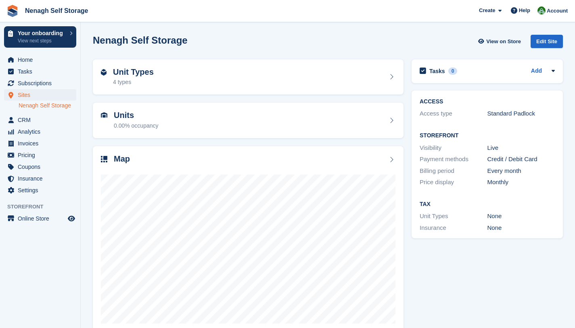 This screenshot has height=328, width=575. I want to click on span: Coupons, so click(42, 167).